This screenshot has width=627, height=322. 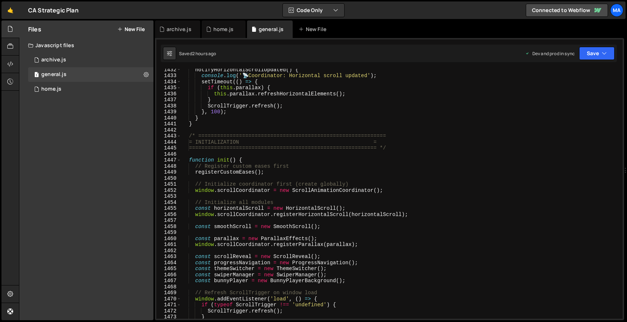 I want to click on div: 1472, so click(x=169, y=311).